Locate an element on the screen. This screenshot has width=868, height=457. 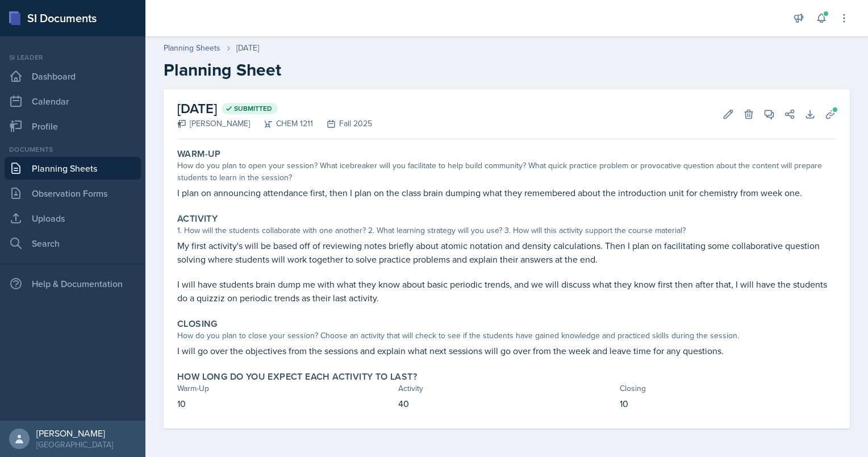
div: How do you plan to open your session? What icebreaker will you facilitate to help build community... is located at coordinates (507, 171).